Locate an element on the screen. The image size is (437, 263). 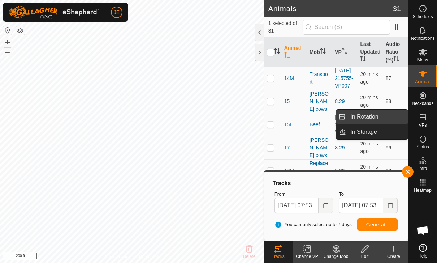
span: 96 is located at coordinates (389, 147).